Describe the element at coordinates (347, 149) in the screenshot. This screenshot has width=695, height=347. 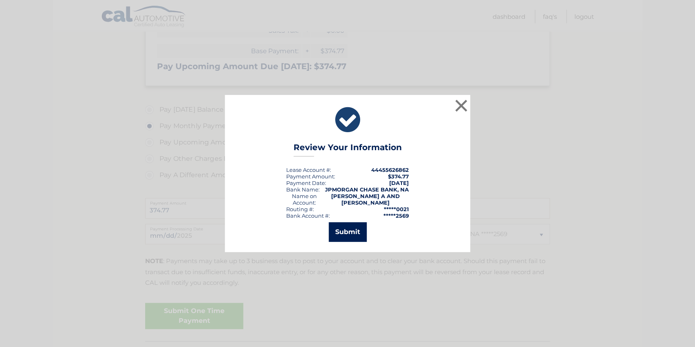
I see `h3: Review Your Information` at that location.